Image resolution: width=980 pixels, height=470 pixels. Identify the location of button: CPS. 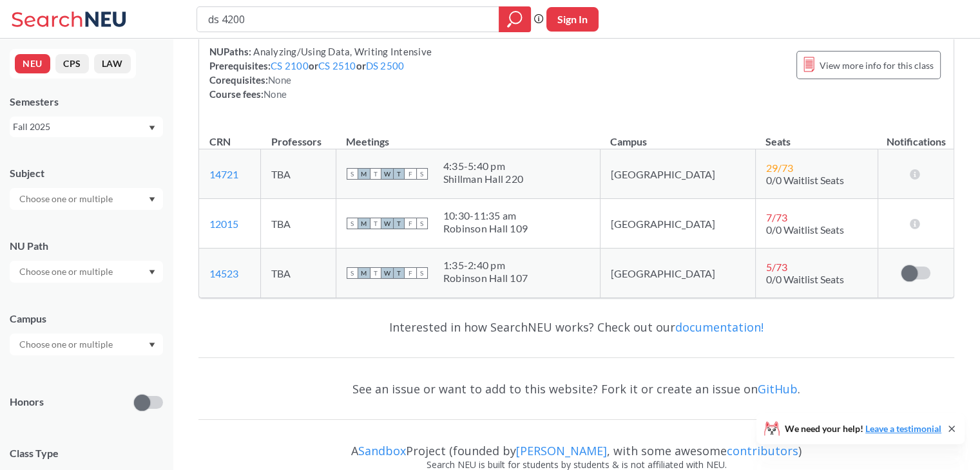
(72, 64).